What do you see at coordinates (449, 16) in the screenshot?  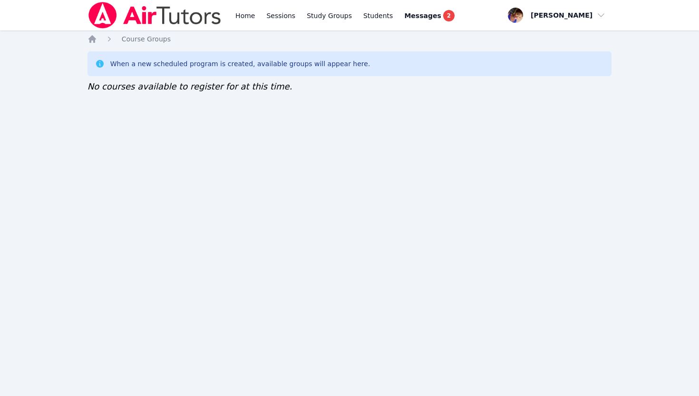 I see `span: 2` at bounding box center [449, 16].